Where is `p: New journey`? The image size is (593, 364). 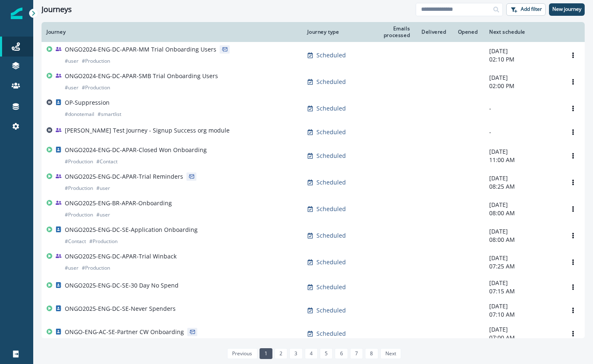
p: New journey is located at coordinates (567, 9).